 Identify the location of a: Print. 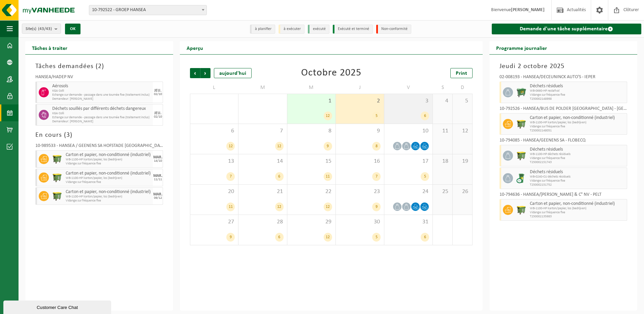
(462, 73).